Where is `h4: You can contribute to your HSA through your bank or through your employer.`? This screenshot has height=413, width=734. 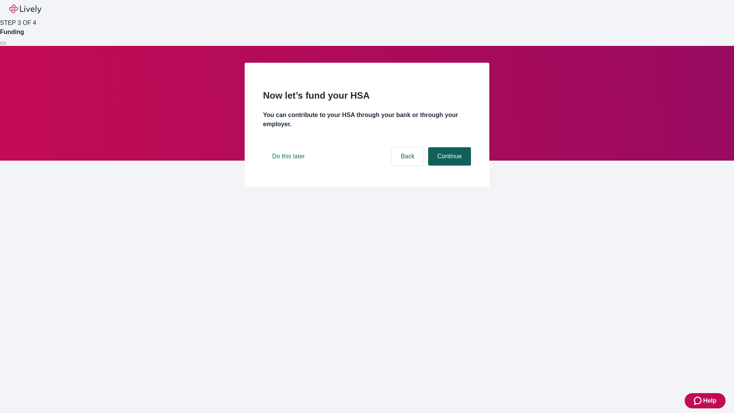 h4: You can contribute to your HSA through your bank or through your employer. is located at coordinates (367, 120).